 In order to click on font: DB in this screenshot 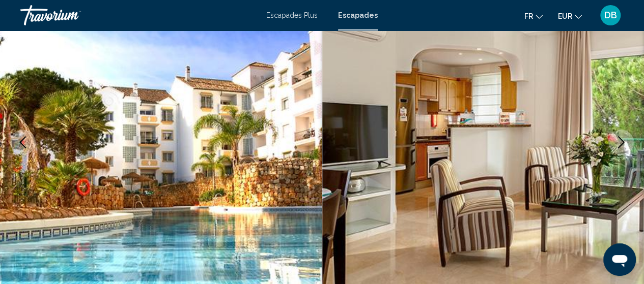, I will do `click(610, 15)`.